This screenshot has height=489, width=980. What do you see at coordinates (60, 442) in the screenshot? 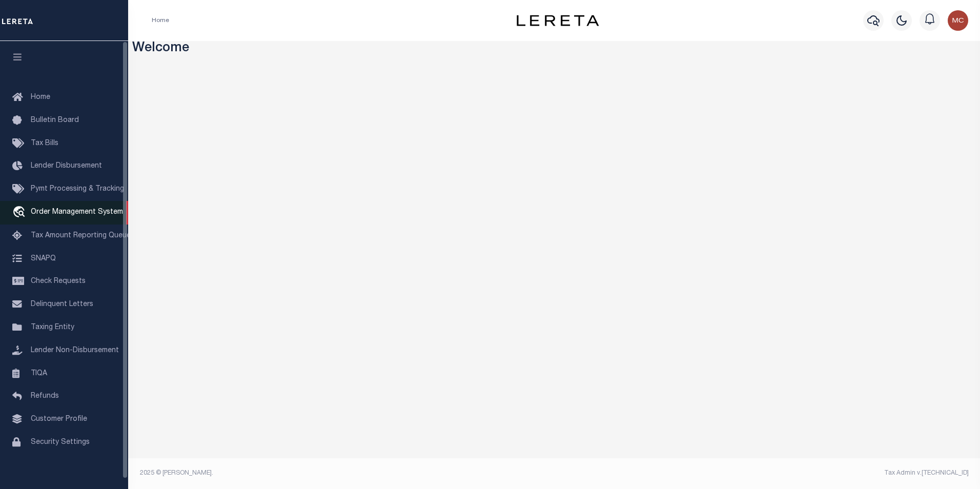
I see `span: Security Settings` at bounding box center [60, 442].